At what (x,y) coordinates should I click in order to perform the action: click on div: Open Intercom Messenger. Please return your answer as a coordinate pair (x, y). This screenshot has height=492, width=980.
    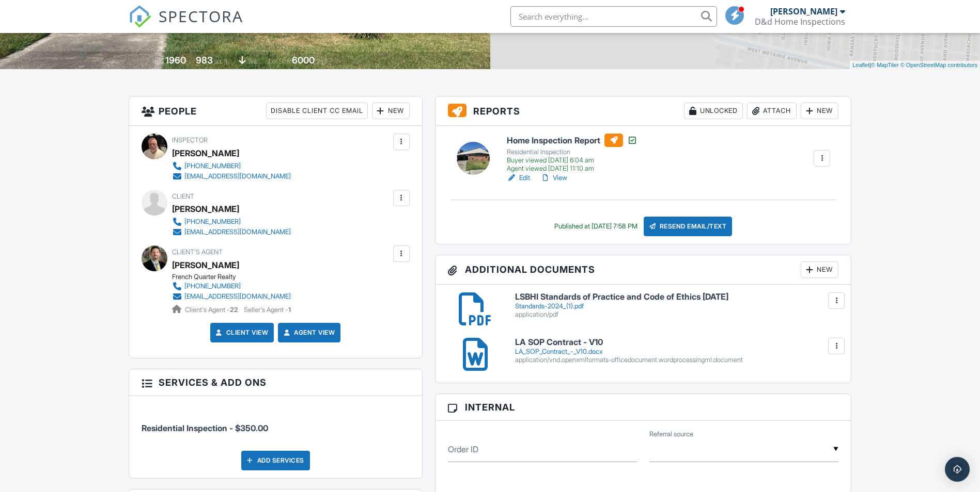
    Looking at the image, I should click on (957, 470).